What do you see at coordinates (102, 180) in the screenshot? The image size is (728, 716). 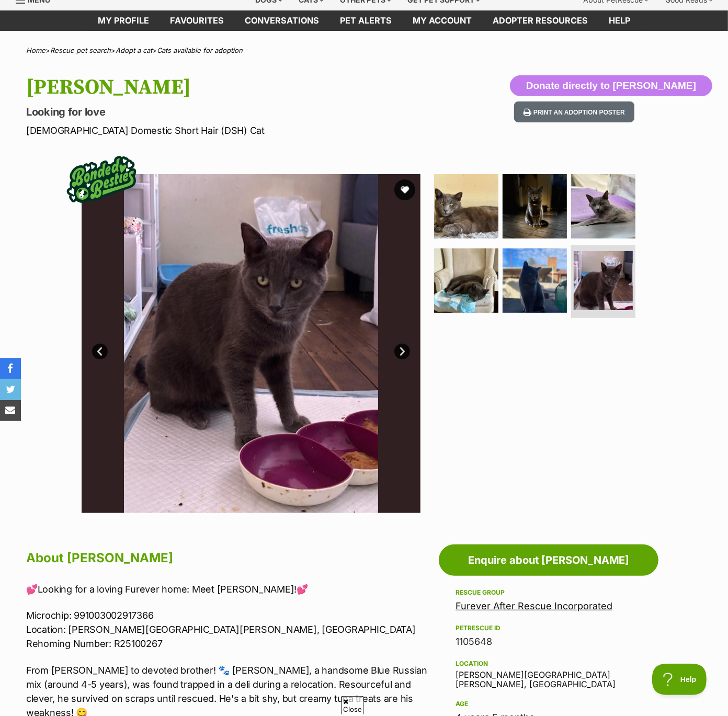 I see `img: bonded besties` at bounding box center [102, 180].